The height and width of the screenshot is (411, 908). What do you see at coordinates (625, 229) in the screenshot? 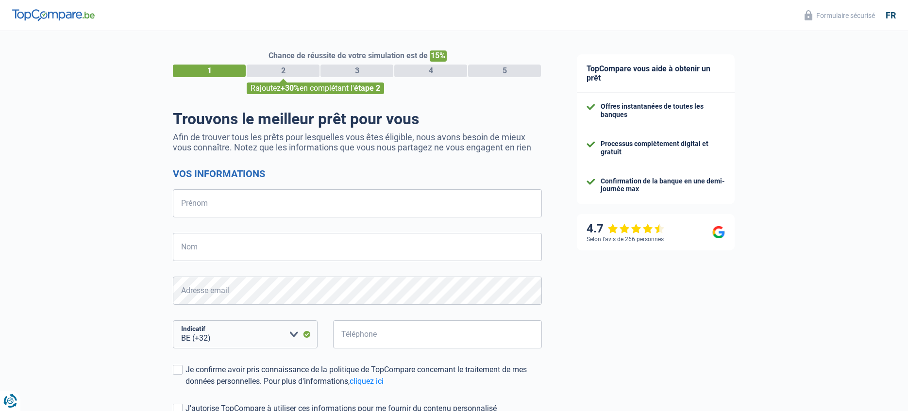
I see `div: 4.7` at bounding box center [625, 229].